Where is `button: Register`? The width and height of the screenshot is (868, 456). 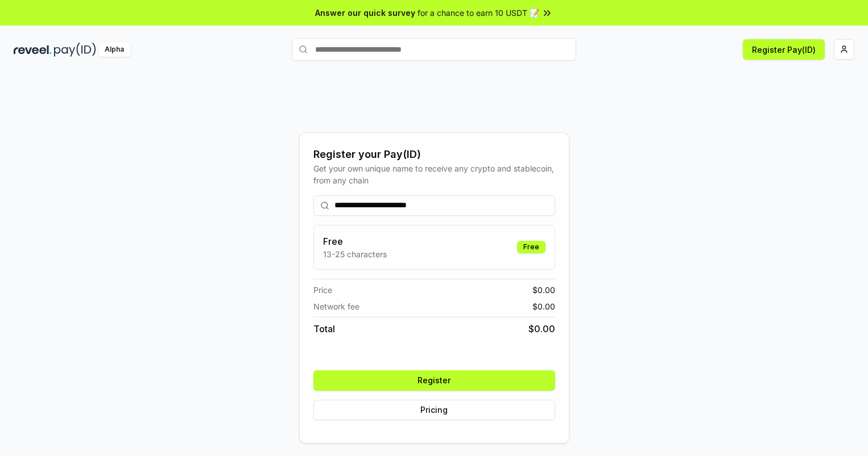
button: Register is located at coordinates (434, 381).